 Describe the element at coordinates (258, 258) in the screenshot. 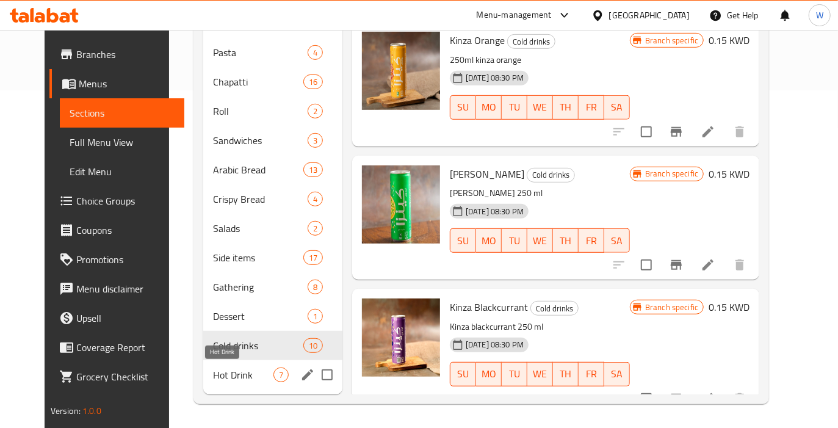

I see `span: Side items` at that location.